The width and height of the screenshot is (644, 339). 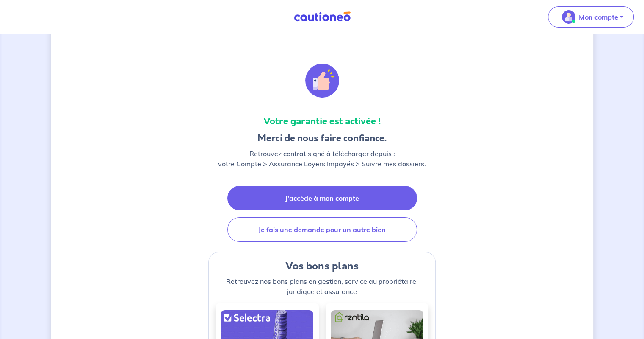 What do you see at coordinates (322, 17) in the screenshot?
I see `img: Cautioneo` at bounding box center [322, 17].